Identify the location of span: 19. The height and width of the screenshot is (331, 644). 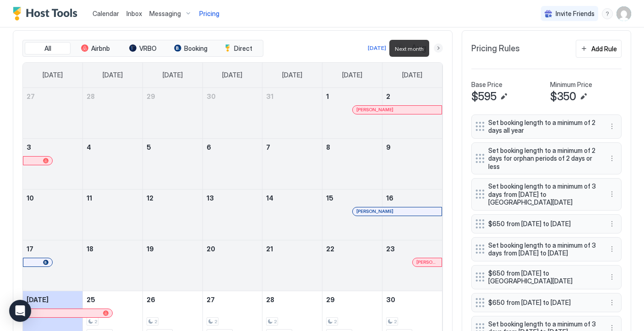
(150, 248).